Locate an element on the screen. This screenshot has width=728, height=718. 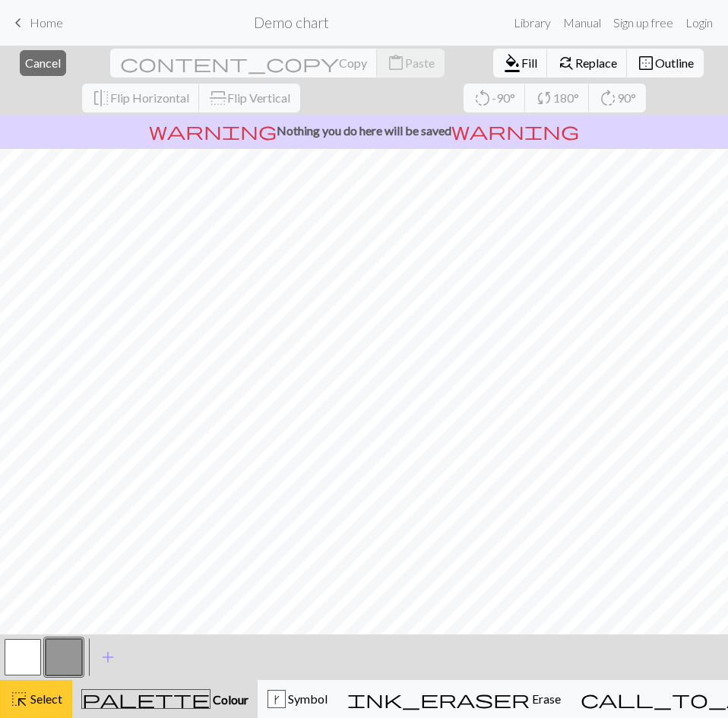
span: format_color_fill is located at coordinates (512, 63).